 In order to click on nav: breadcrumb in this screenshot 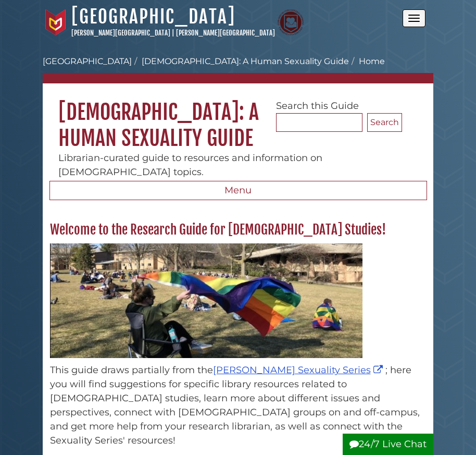, I will do `click(238, 69)`.